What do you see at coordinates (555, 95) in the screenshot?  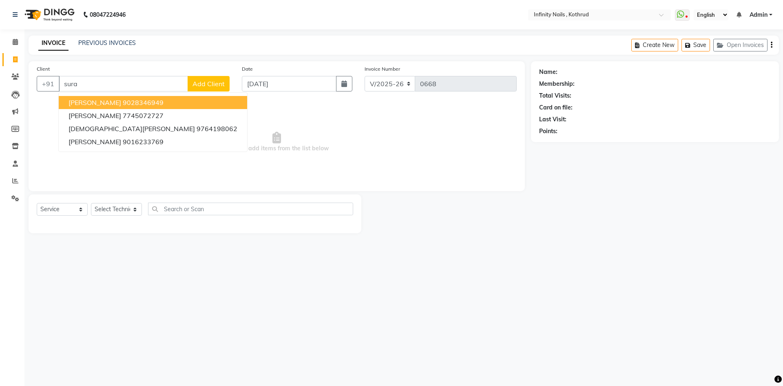 I see `div: Total Visits:` at bounding box center [555, 95].